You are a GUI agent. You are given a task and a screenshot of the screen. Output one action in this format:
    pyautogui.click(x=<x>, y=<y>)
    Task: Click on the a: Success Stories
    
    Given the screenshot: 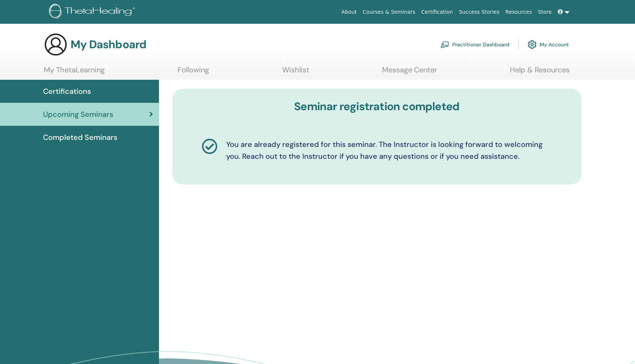 What is the action you would take?
    pyautogui.click(x=479, y=12)
    